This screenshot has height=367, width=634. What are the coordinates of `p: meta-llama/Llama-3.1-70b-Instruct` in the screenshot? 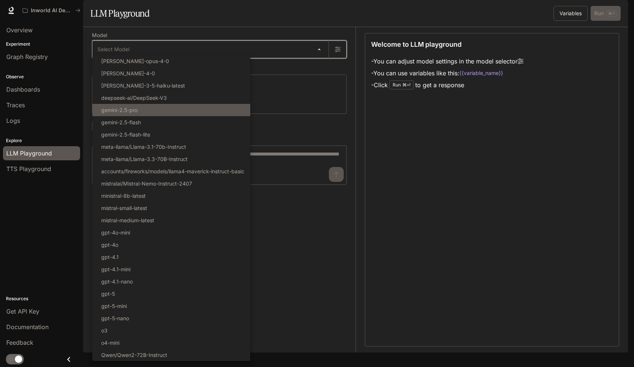 It's located at (143, 146).